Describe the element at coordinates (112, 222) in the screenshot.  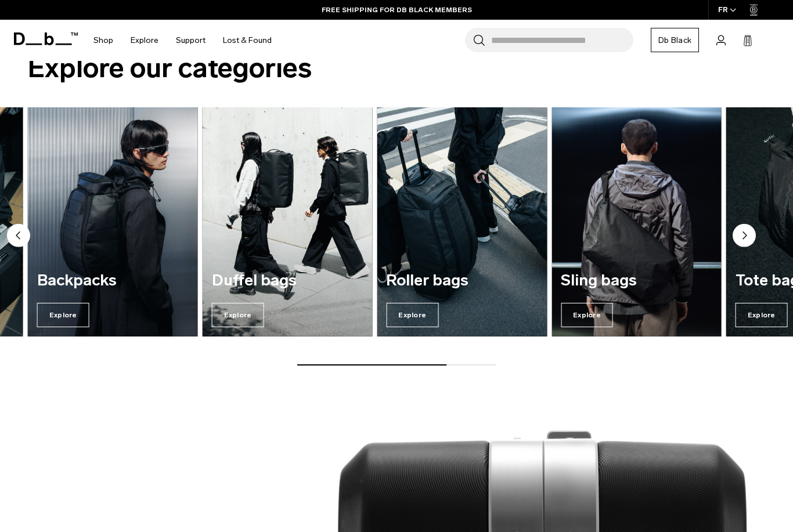
I see `div: 3 / 7` at that location.